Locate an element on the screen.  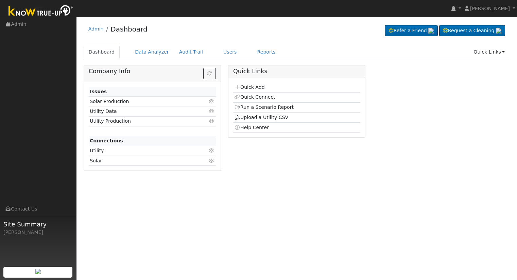
a: Quick Connect is located at coordinates (254, 97).